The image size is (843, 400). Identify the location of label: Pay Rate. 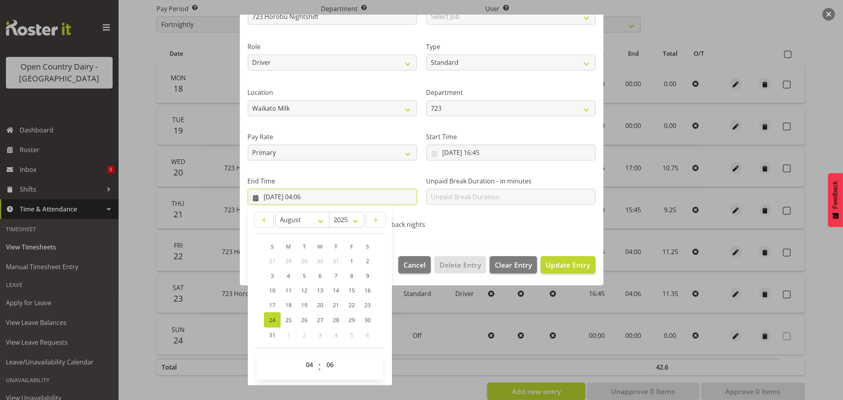
(333, 137).